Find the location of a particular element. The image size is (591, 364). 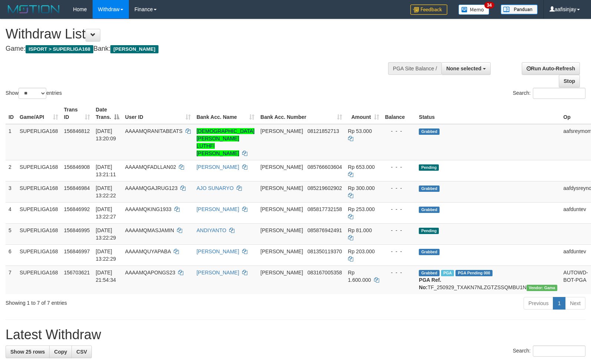

span: Pending is located at coordinates (429, 167).